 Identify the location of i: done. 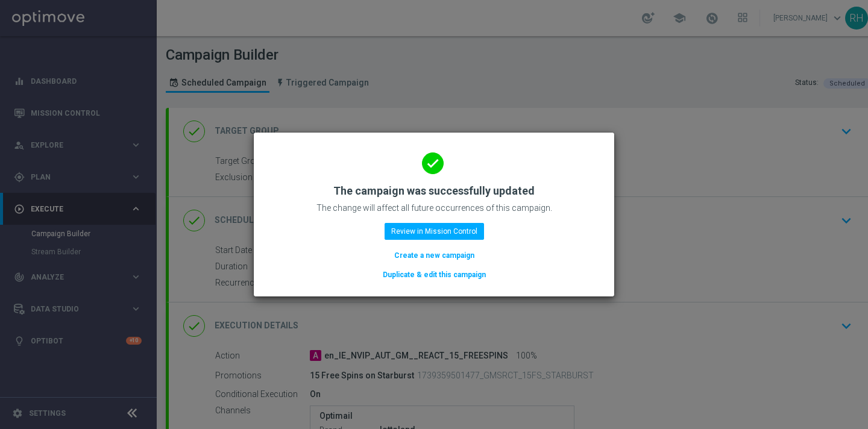
(433, 163).